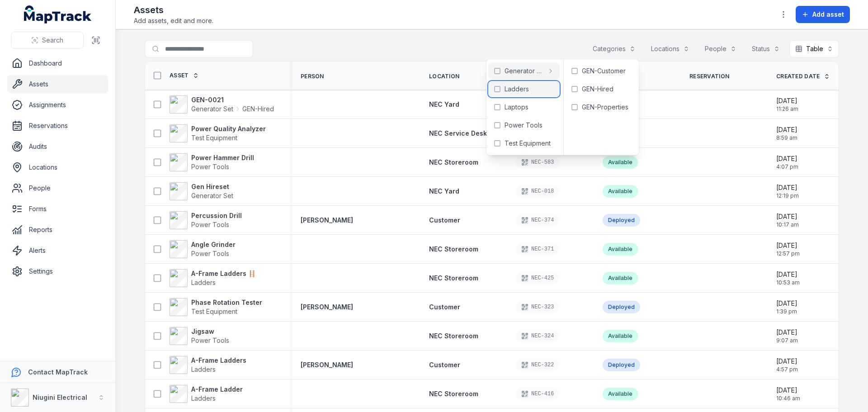 The image size is (868, 412). What do you see at coordinates (828, 14) in the screenshot?
I see `span: Add asset` at bounding box center [828, 14].